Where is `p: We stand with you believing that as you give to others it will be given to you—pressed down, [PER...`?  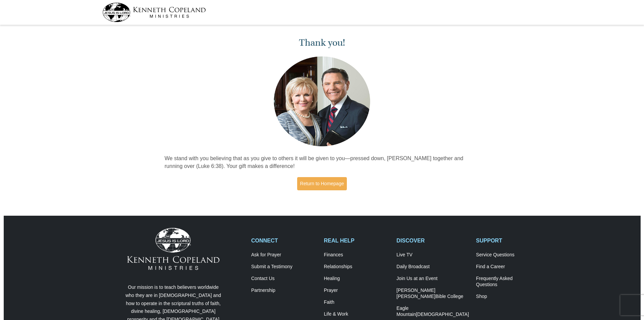
p: We stand with you believing that as you give to others it will be given to you—pressed down, [PER... is located at coordinates (322, 162).